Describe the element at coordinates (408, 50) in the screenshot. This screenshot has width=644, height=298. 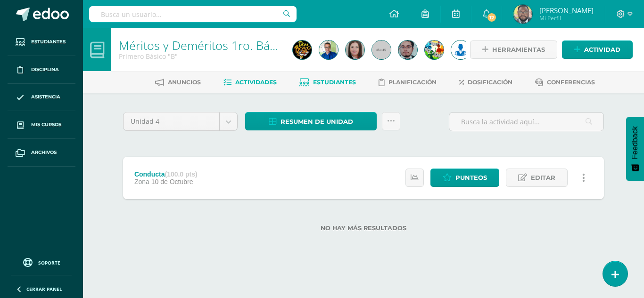
I see `img: c79a8ee83a32926c67f9bb364e6b58c4.png` at that location.